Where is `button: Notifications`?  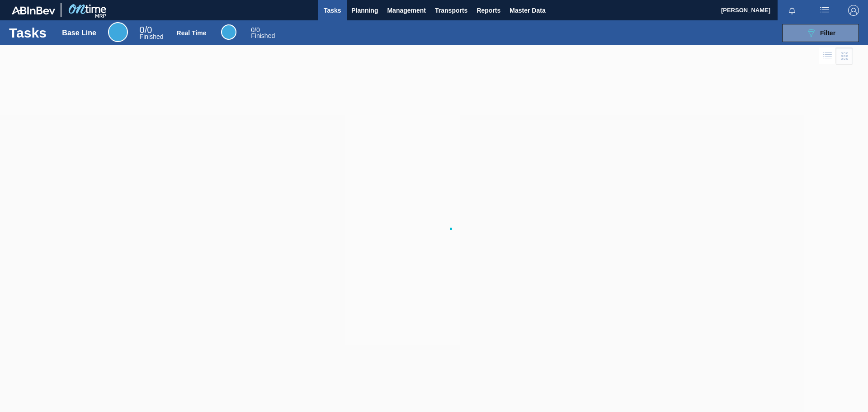 button: Notifications is located at coordinates (792, 11).